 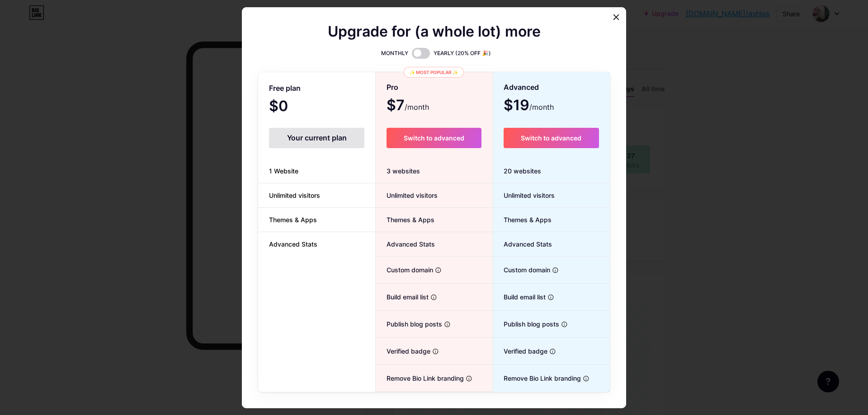 What do you see at coordinates (285, 88) in the screenshot?
I see `span: Free plan` at bounding box center [285, 88].